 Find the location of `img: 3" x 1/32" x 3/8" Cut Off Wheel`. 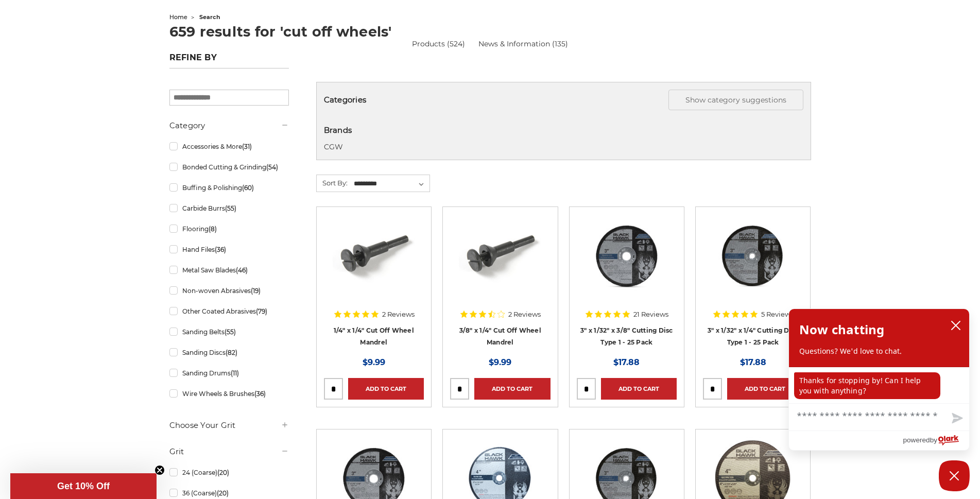

img: 3" x 1/32" x 3/8" Cut Off Wheel is located at coordinates (627, 256).